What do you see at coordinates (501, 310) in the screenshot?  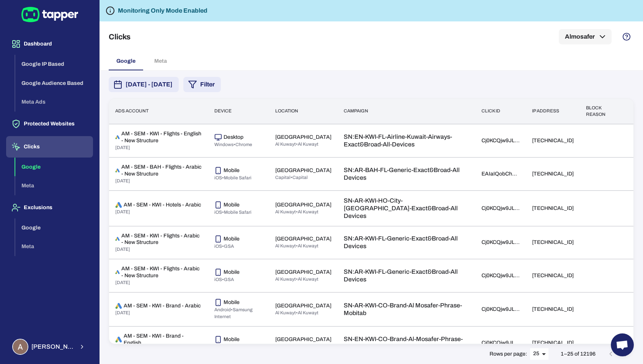 I see `div: Cj0KCQjw9JLHBhC-ARIsAK4PhcooIM3MLP7N-QTQ6JUfOPEoUjbWm0vnnfD2W7J0bLdUKhfC60UIHL8aAjNAEALw_wcB` at bounding box center [501, 310].